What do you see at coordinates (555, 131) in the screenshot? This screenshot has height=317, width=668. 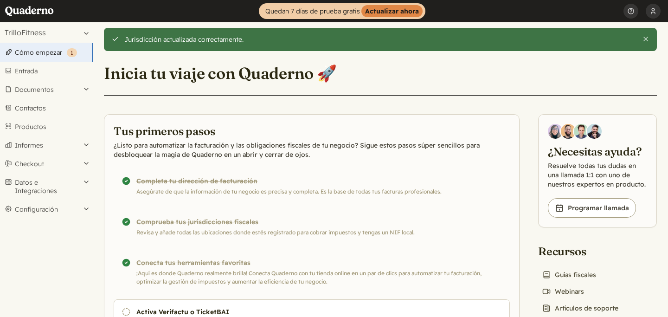 I see `img: Diana Carrasco, Account Executive at Quaderno` at bounding box center [555, 131].